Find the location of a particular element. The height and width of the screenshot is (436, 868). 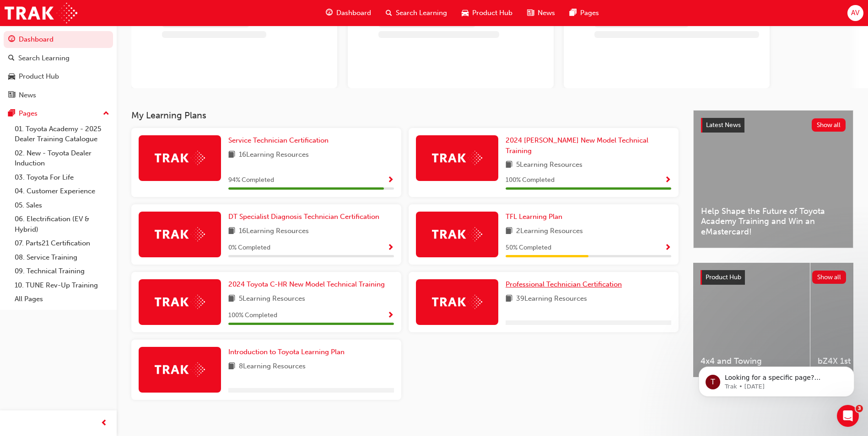

span: 94 % Completed is located at coordinates (251, 180).